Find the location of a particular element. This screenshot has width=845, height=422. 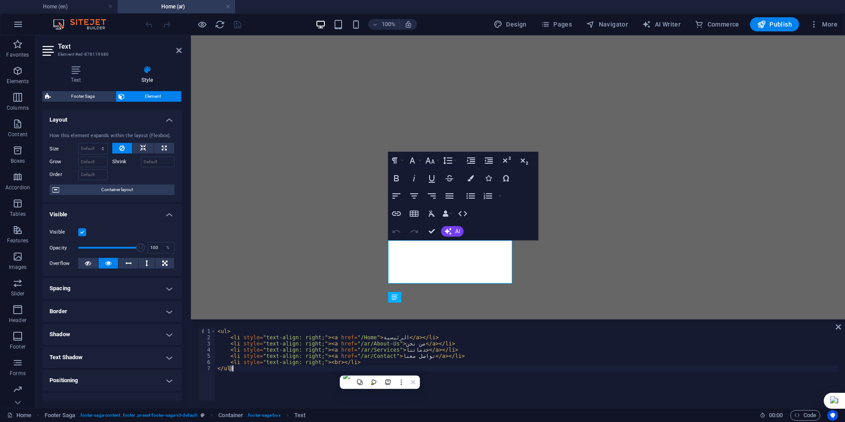

img: Editor Logo is located at coordinates (84, 24).